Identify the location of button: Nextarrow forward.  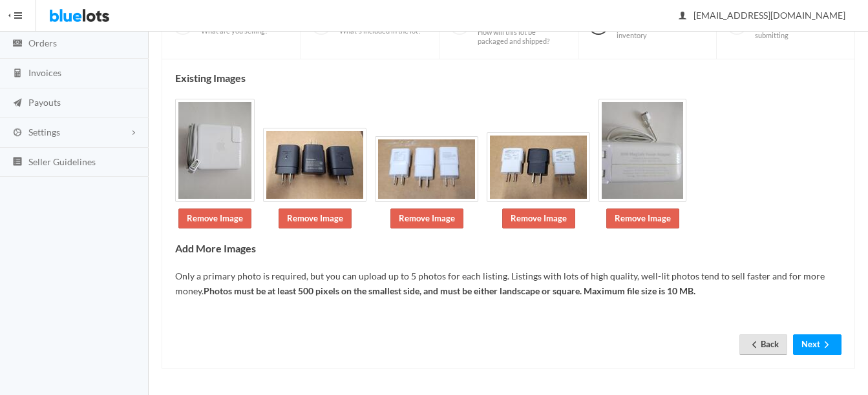
(817, 344).